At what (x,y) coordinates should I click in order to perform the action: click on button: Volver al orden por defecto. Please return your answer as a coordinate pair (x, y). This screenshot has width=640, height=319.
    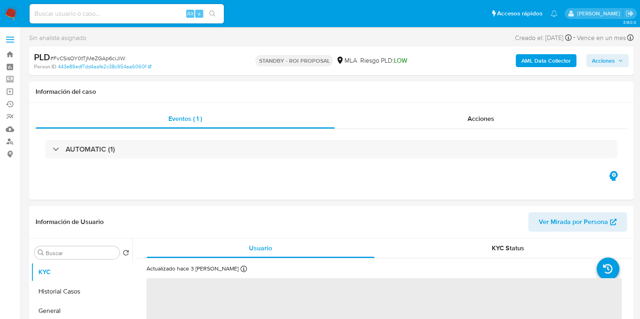
    Looking at the image, I should click on (126, 254).